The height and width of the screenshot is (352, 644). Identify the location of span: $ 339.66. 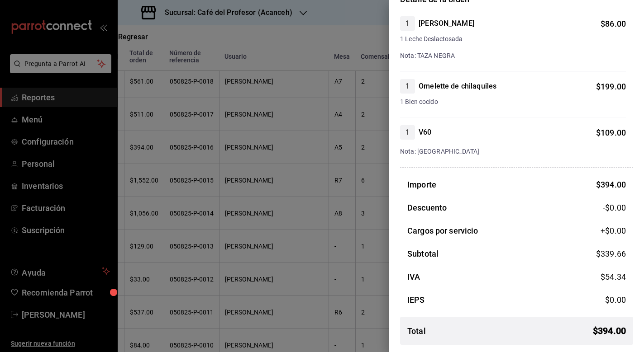
(611, 254).